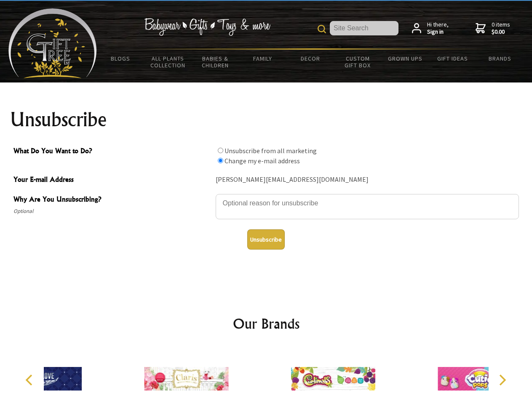 The image size is (532, 404). What do you see at coordinates (262, 161) in the screenshot?
I see `label: Change my e-mail address` at bounding box center [262, 161].